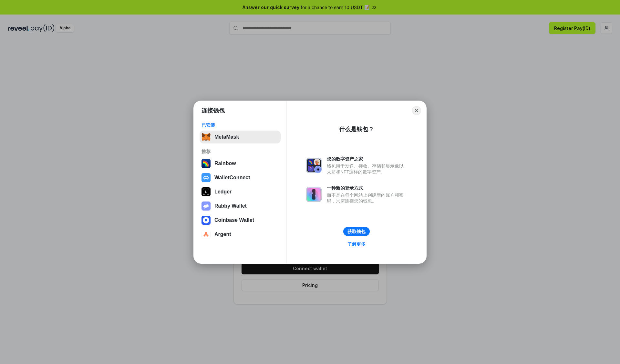 This screenshot has height=364, width=620. Describe the element at coordinates (240, 178) in the screenshot. I see `button: WalletConnect` at that location.